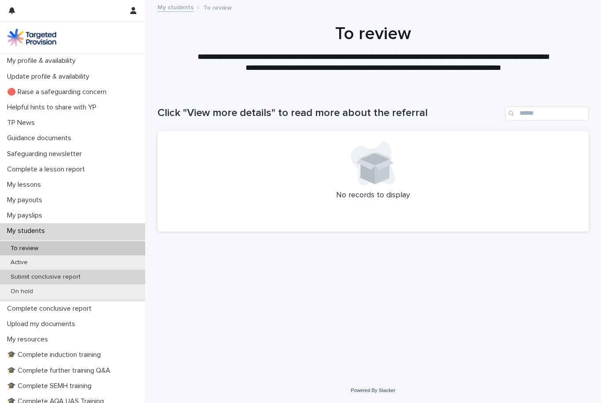 The height and width of the screenshot is (403, 601). What do you see at coordinates (19, 263) in the screenshot?
I see `p: Active` at bounding box center [19, 263].